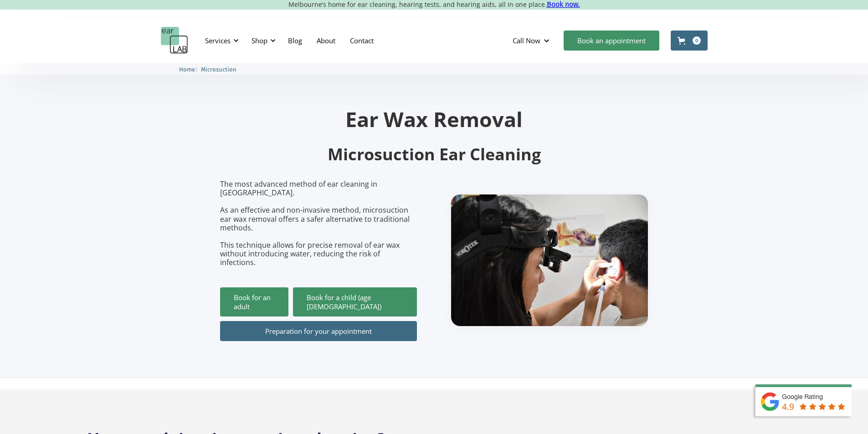 The width and height of the screenshot is (868, 434). Describe the element at coordinates (295, 41) in the screenshot. I see `a: Blog` at that location.